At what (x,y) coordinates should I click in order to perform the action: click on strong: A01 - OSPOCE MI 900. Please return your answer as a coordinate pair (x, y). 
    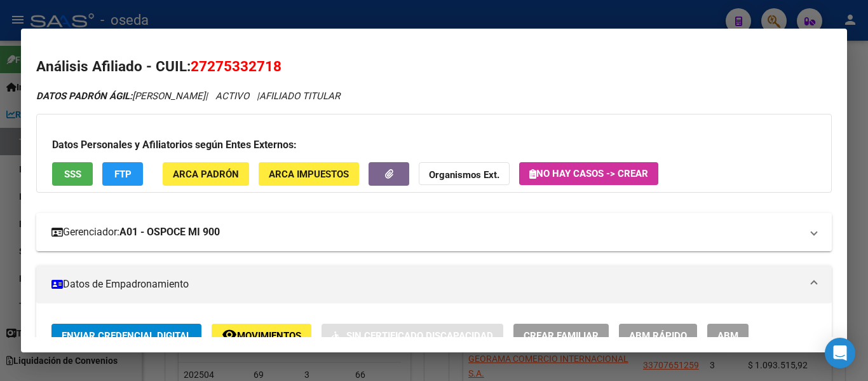
    Looking at the image, I should click on (170, 232).